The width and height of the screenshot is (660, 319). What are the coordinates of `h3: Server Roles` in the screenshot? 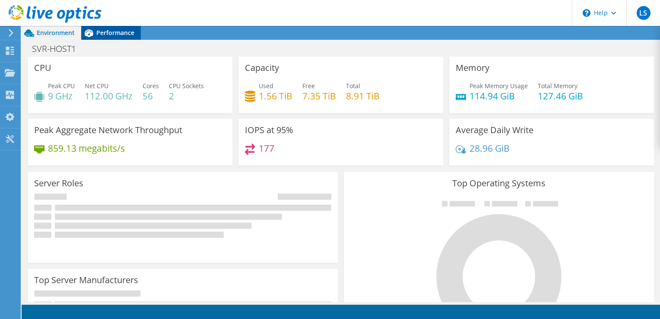 It's located at (59, 183).